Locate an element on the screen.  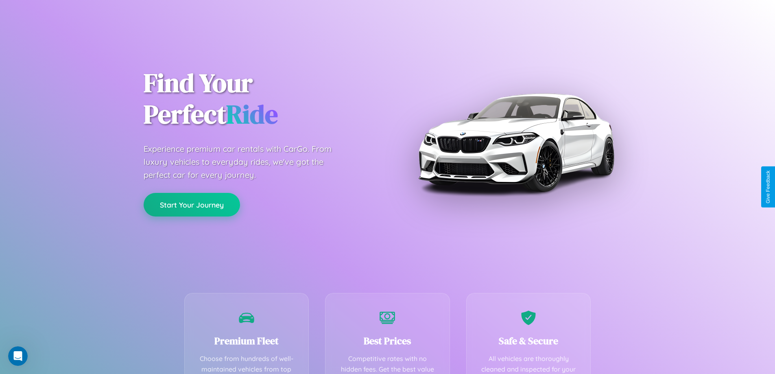
h3: Premium Fleet is located at coordinates (246, 340).